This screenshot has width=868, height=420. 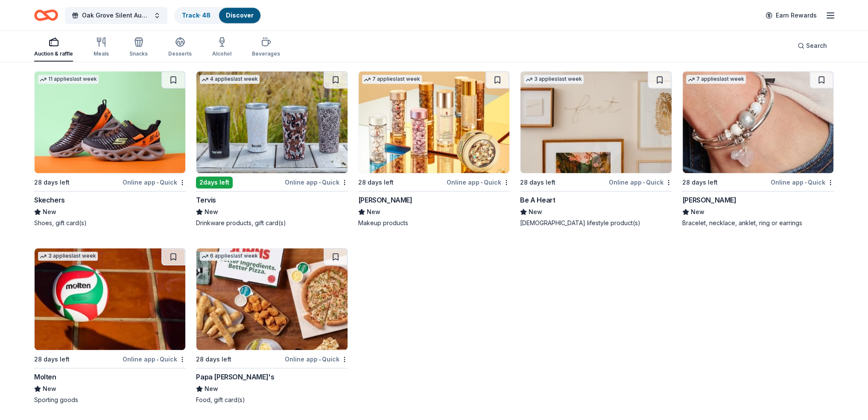 I want to click on a: Home, so click(x=46, y=15).